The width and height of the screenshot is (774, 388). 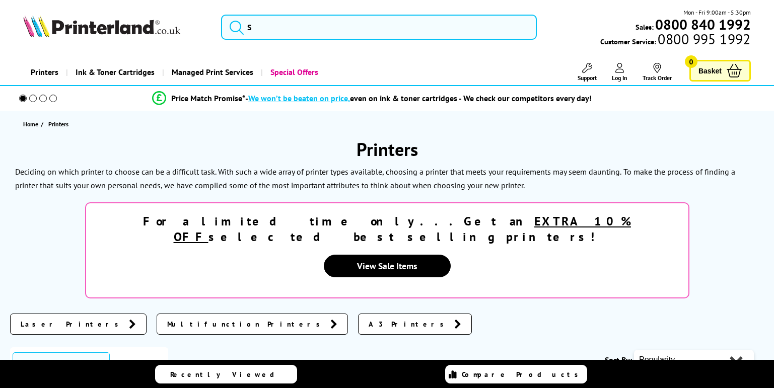 I want to click on span: We won’t be beaten on price,, so click(x=299, y=98).